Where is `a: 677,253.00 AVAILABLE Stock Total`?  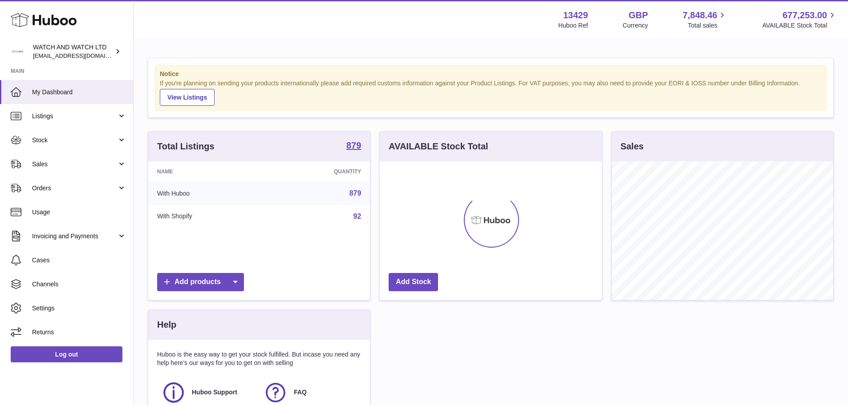 a: 677,253.00 AVAILABLE Stock Total is located at coordinates (799, 20).